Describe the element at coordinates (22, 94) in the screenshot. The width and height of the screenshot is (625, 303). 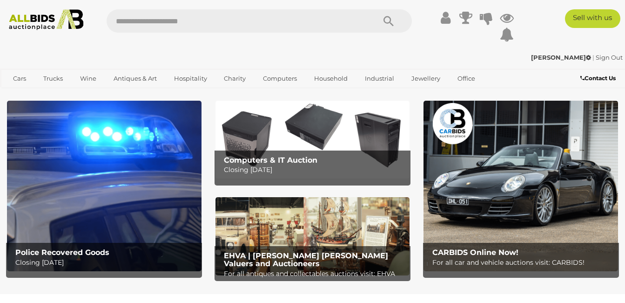
I see `a: Sports` at that location.